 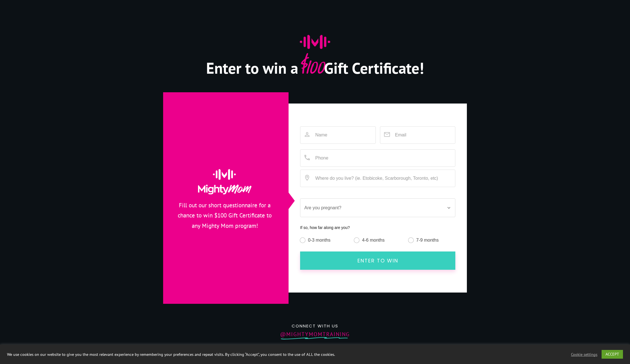 What do you see at coordinates (225, 182) in the screenshot?
I see `img: logo-mighty-mom-full-light` at bounding box center [225, 182].